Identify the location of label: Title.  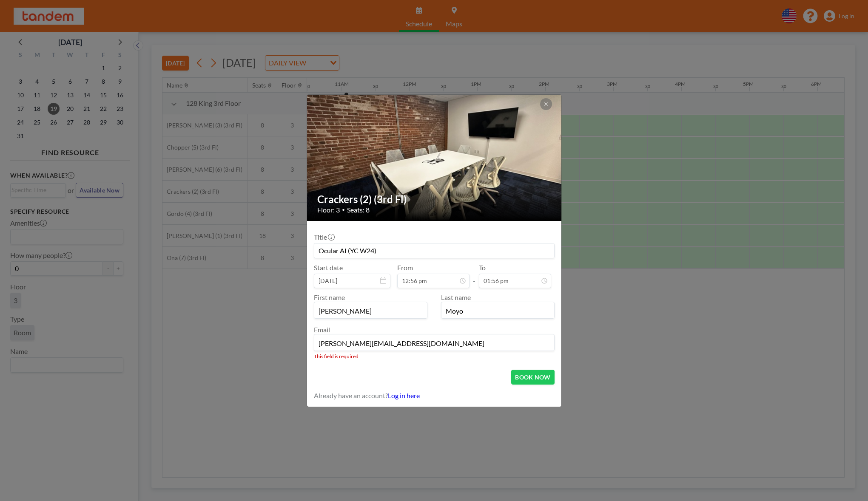
(323, 237).